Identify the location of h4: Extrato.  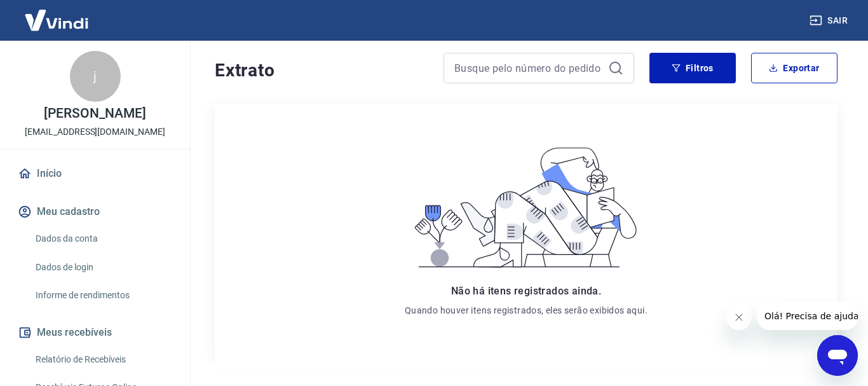
(322, 71).